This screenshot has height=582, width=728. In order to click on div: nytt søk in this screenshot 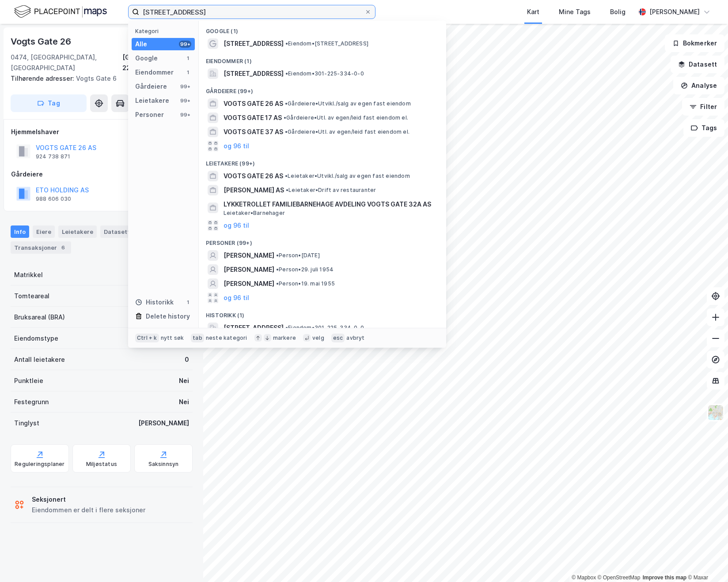, I will do `click(172, 338)`.